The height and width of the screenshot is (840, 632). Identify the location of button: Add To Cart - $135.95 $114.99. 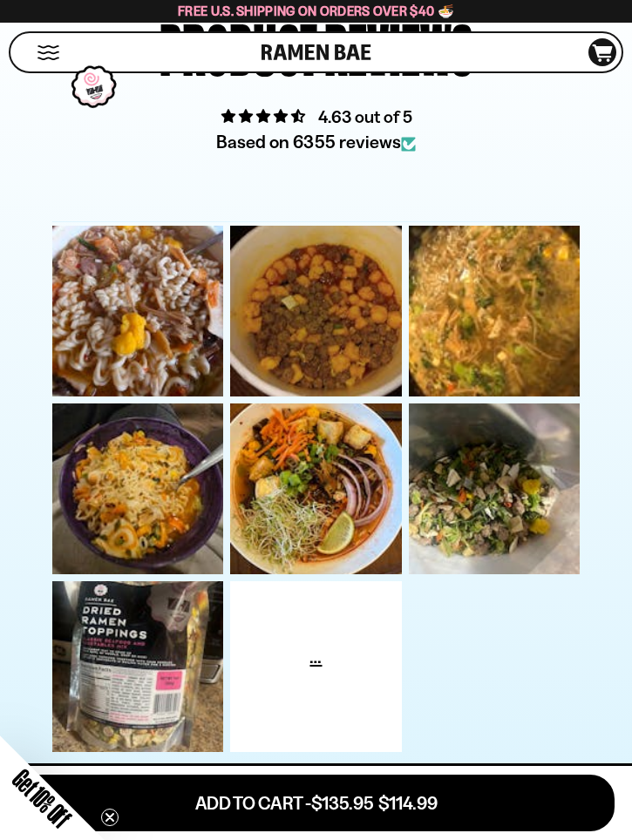
(316, 802).